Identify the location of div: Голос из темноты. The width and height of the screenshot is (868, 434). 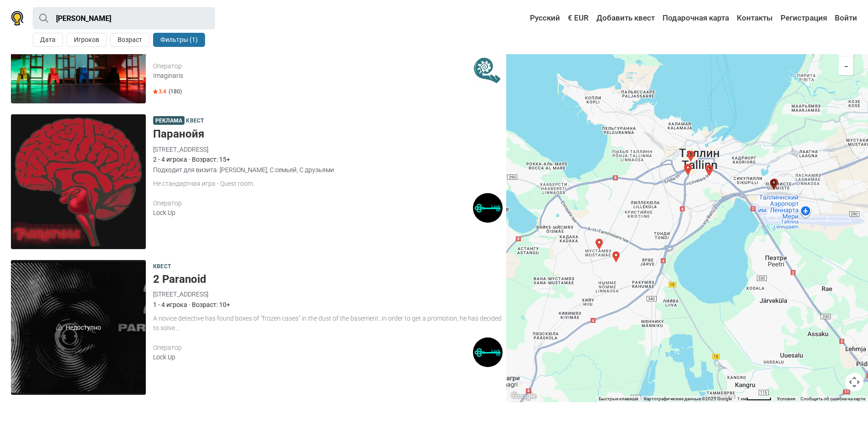
(709, 170).